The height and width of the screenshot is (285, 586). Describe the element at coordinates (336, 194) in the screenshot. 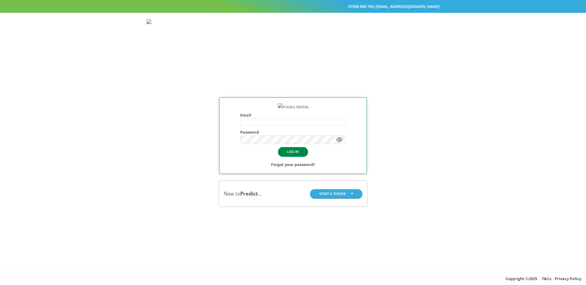

I see `button: START A TENDER` at that location.